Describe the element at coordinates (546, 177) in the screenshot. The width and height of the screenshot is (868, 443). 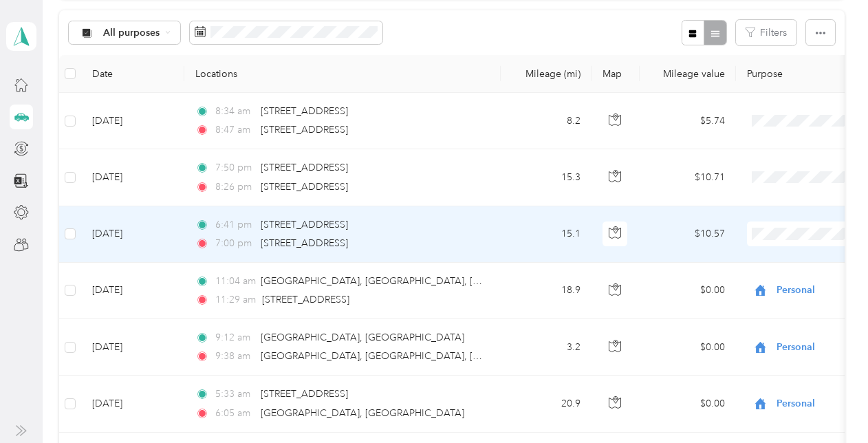
I see `td: 15.3` at that location.